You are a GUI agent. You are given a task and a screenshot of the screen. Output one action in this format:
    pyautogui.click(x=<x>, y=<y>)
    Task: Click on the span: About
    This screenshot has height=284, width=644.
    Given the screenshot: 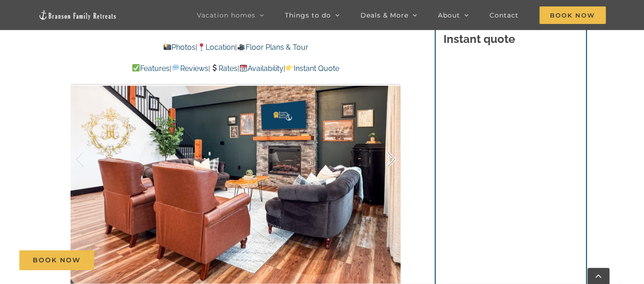 What is the action you would take?
    pyautogui.click(x=449, y=16)
    